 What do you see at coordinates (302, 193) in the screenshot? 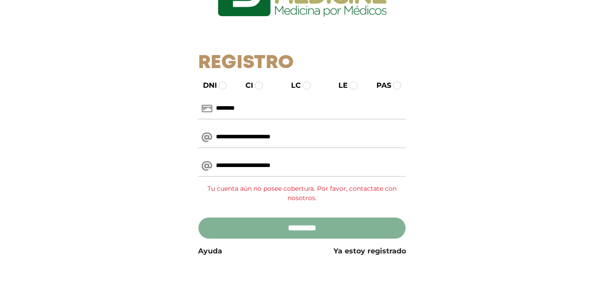
I see `div: Tu cuenta aún no posee cobertura. Por favor, contactate con nosotros.` at bounding box center [302, 193].